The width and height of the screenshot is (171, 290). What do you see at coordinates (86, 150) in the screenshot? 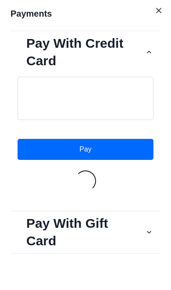
I see `button: Pay` at bounding box center [86, 150].